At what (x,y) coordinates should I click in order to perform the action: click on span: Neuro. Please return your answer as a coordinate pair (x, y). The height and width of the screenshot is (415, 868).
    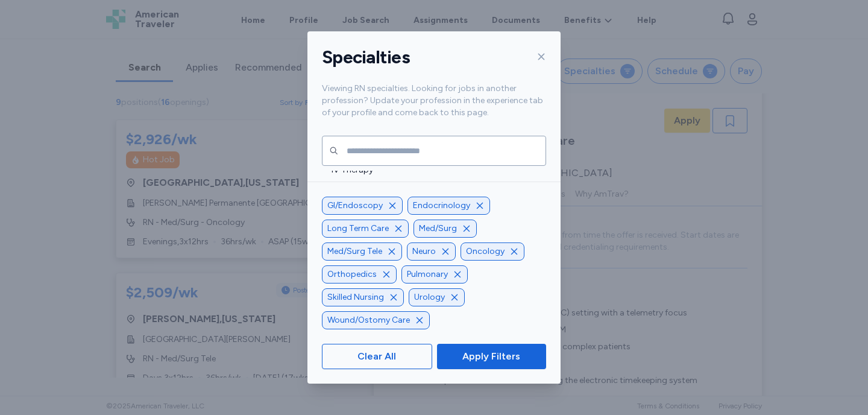
    Looking at the image, I should click on (424, 252).